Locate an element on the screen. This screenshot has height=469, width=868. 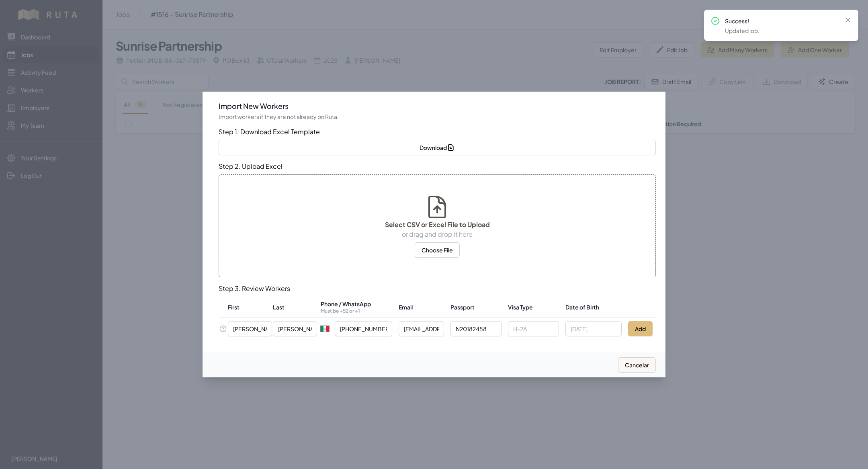
th: Last is located at coordinates (295, 307).